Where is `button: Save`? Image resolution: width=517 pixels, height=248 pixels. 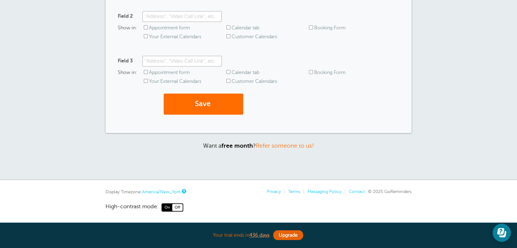
button: Save is located at coordinates (203, 104).